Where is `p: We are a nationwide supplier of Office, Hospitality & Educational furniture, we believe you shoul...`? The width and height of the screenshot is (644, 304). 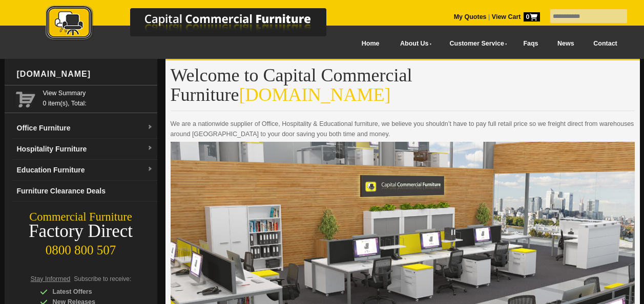
p: We are a nationwide supplier of Office, Hospitality & Educational furniture, we believe you shoul... is located at coordinates (403, 129).